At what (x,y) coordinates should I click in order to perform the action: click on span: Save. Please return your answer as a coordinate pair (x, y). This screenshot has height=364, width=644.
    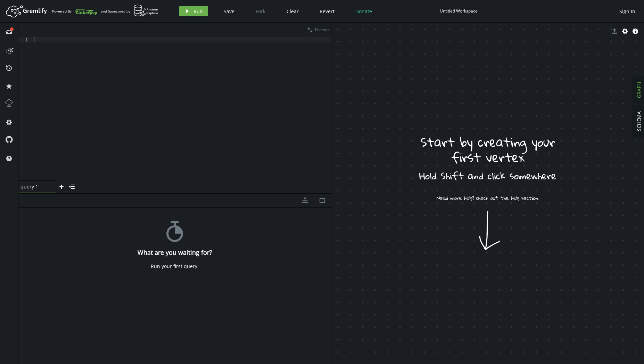
    Looking at the image, I should click on (229, 11).